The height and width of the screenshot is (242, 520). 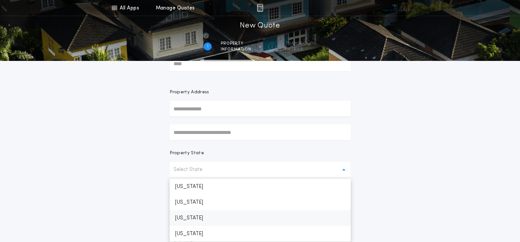 What do you see at coordinates (260, 211) in the screenshot?
I see `ul: Select State` at bounding box center [260, 211].